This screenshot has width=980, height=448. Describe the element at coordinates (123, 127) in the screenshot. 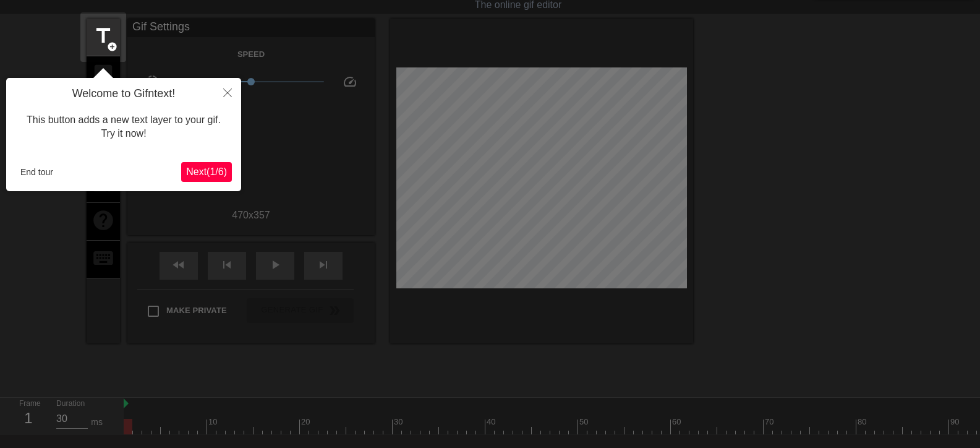

I see `div: This button adds a new text layer to your gif. Try it now!` at that location.